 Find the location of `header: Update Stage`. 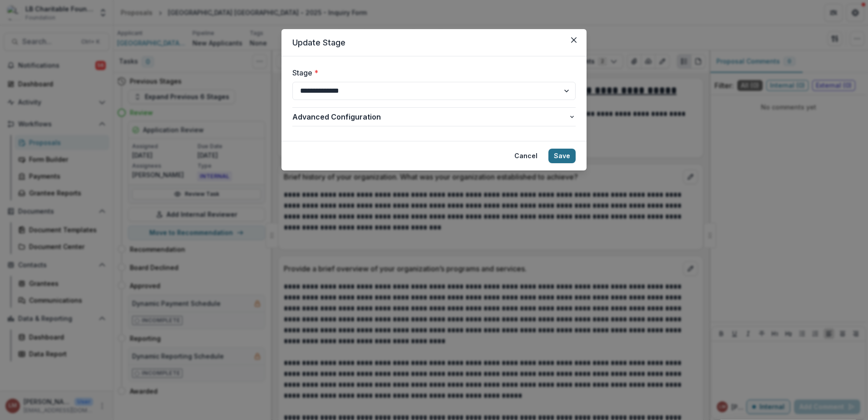

header: Update Stage is located at coordinates (434, 42).